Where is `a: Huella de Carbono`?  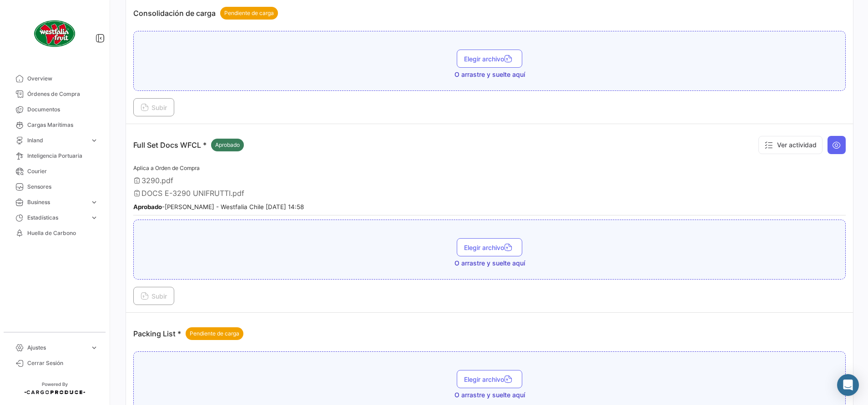 a: Huella de Carbono is located at coordinates (55, 233).